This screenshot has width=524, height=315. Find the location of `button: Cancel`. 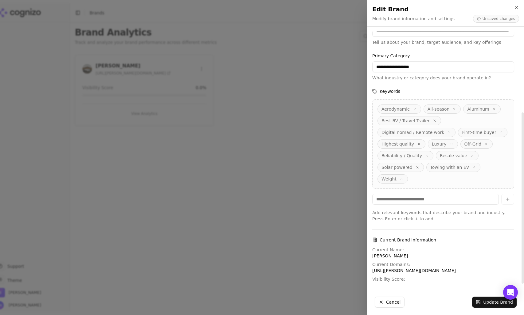

button: Cancel is located at coordinates (389, 303).